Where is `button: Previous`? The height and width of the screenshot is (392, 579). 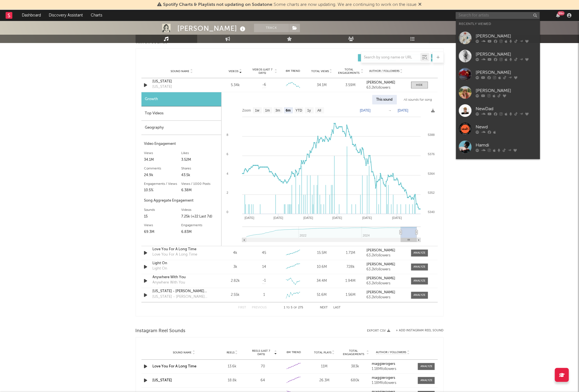
button: Previous is located at coordinates (259, 308).